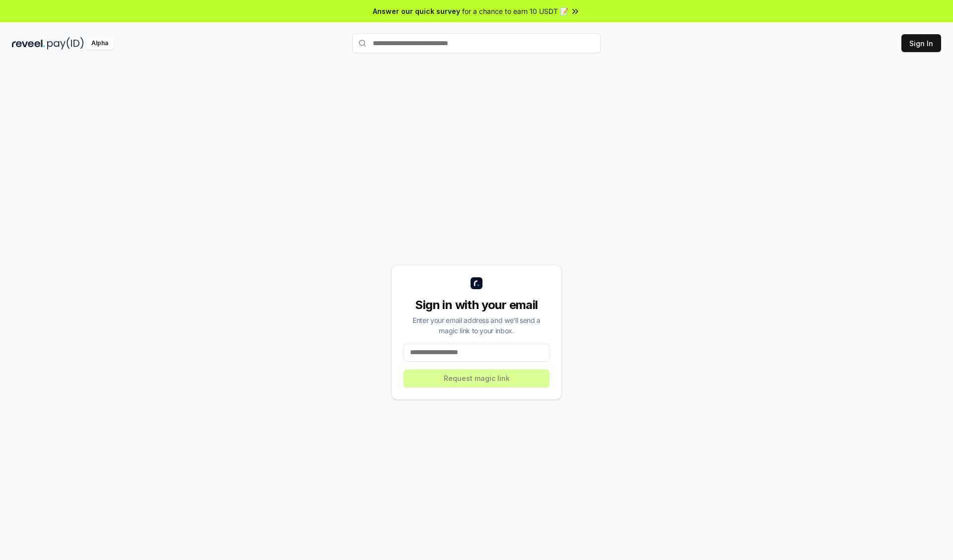  What do you see at coordinates (29, 43) in the screenshot?
I see `img: reveel_dark` at bounding box center [29, 43].